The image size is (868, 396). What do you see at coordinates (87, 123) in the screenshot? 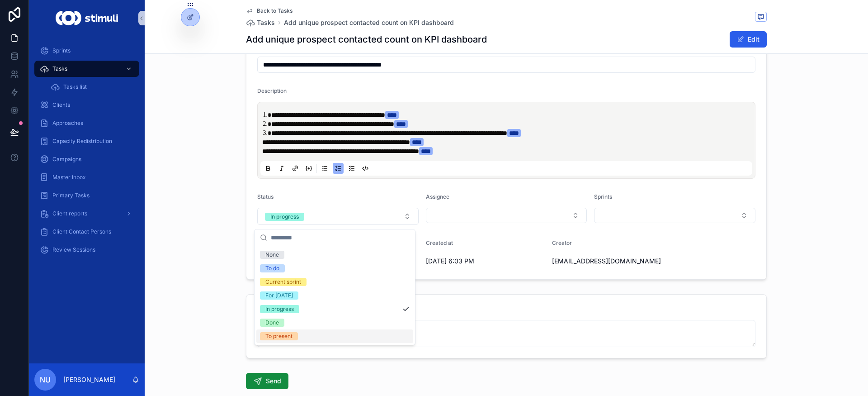
I see `a: Approaches` at bounding box center [87, 123].